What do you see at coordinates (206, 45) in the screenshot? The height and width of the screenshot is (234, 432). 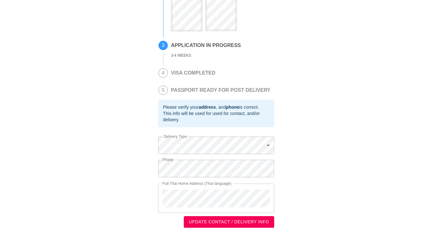 I see `h2: APPLICATION IN PROGRESS` at bounding box center [206, 45].